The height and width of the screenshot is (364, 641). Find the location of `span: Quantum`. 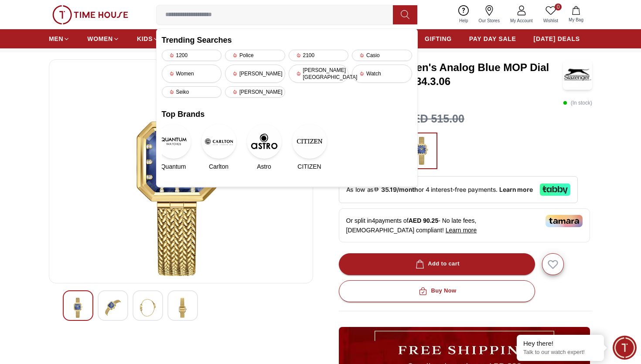

span: Quantum is located at coordinates (174, 167).